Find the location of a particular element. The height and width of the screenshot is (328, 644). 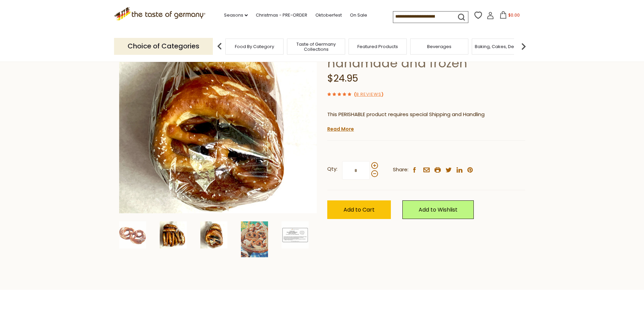

a: Beverages is located at coordinates (439, 46).